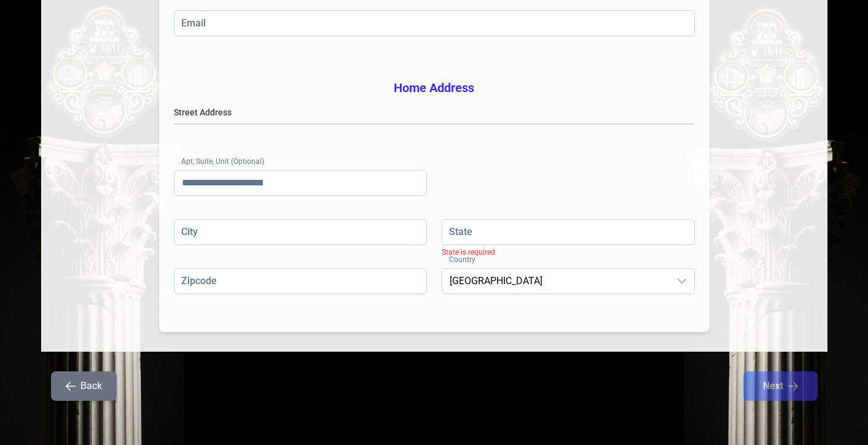 The height and width of the screenshot is (445, 868). I want to click on span: State is required, so click(468, 252).